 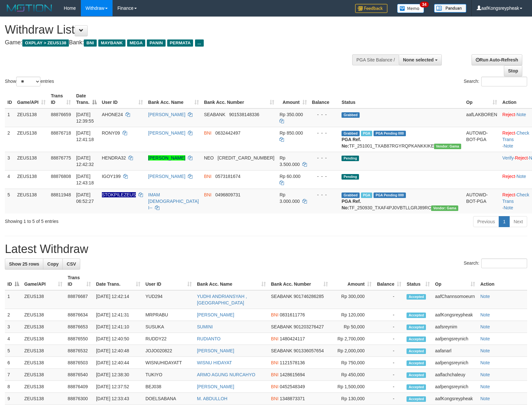 I want to click on span: PANIN, so click(x=156, y=43).